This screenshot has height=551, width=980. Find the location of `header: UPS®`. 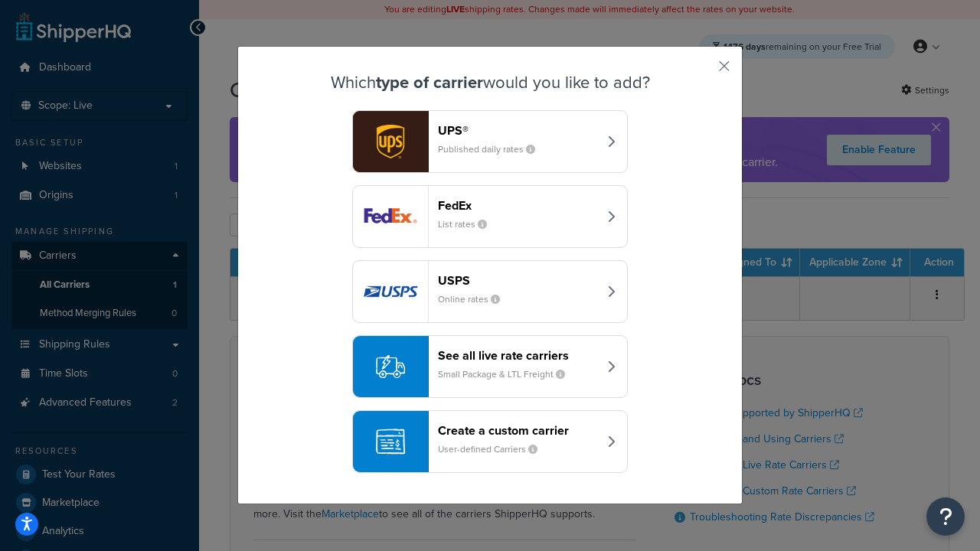

header: UPS® is located at coordinates (517, 130).